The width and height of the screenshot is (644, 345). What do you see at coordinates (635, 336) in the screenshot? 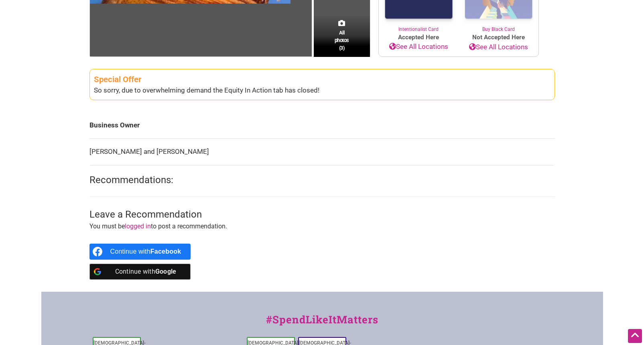
I see `div: Scroll Back to Top` at bounding box center [635, 336].